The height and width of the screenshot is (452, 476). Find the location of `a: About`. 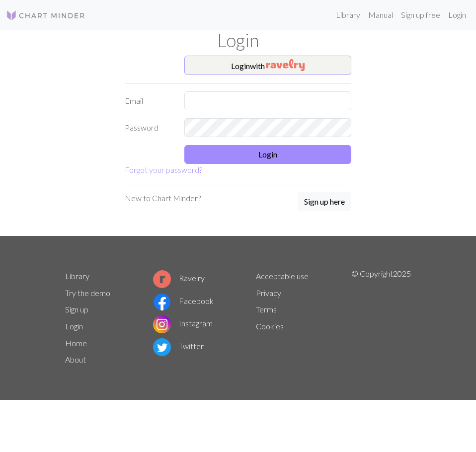

a: About is located at coordinates (76, 359).